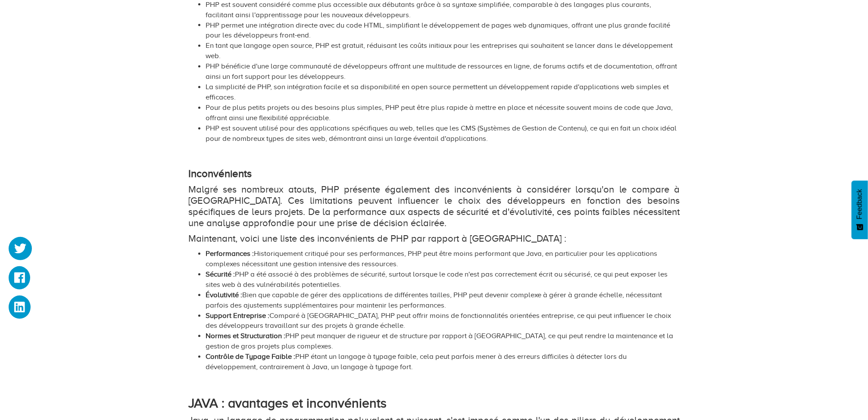 This screenshot has height=420, width=868. I want to click on strong: JAVA : avantages et inconvénients, so click(287, 404).